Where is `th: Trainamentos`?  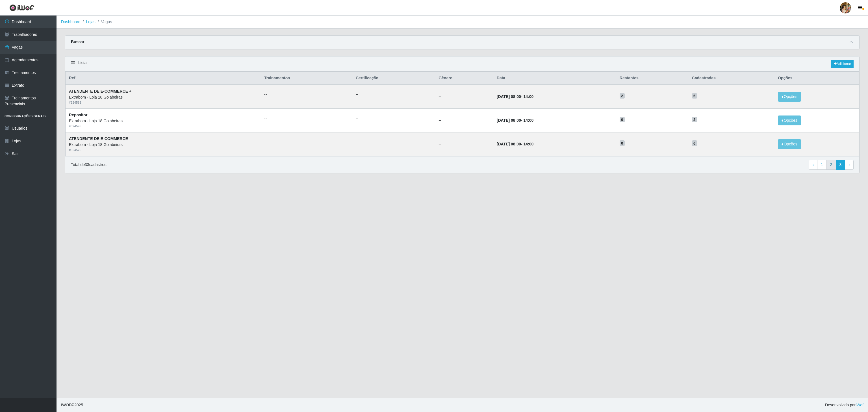
th: Trainamentos is located at coordinates (307, 78).